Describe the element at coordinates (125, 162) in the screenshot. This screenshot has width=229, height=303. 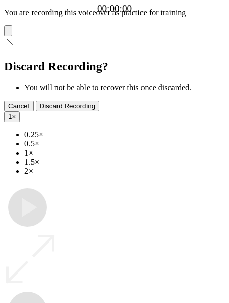
I see `li: 1.5×` at that location.